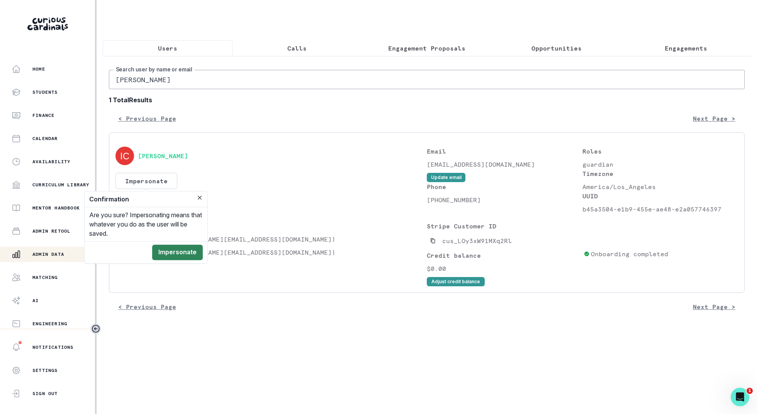 The image size is (757, 414). What do you see at coordinates (168, 48) in the screenshot?
I see `p: Users` at bounding box center [168, 48].